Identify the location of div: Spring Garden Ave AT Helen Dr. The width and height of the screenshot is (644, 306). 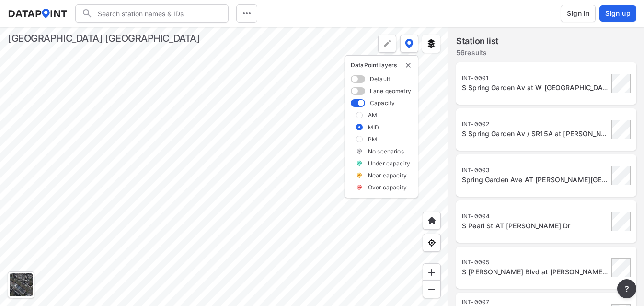
(535, 180).